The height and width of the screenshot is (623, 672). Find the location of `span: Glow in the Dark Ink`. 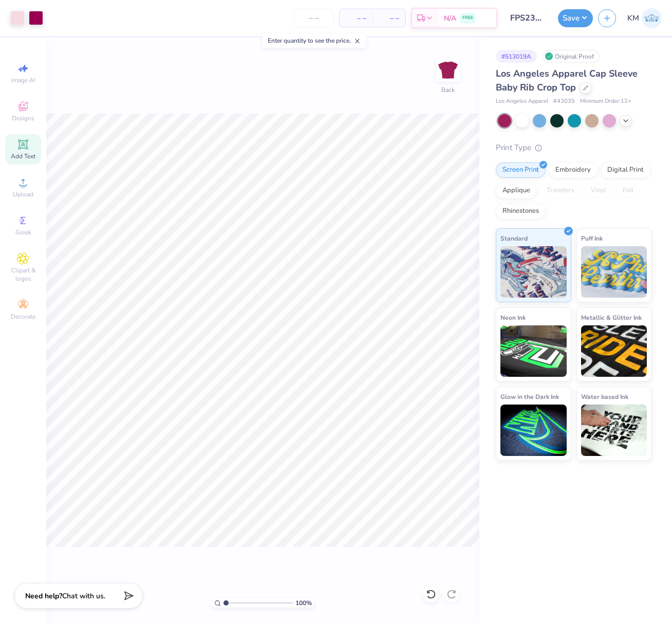

span: Glow in the Dark Ink is located at coordinates (530, 396).